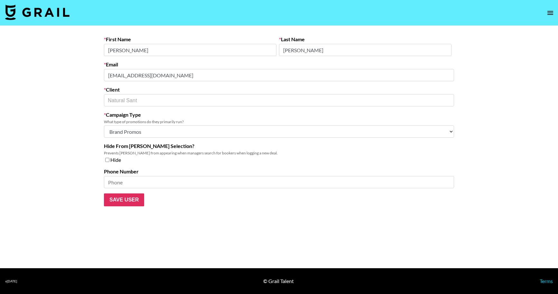 Image resolution: width=558 pixels, height=294 pixels. What do you see at coordinates (278, 281) in the screenshot?
I see `div: © Grail Talent` at bounding box center [278, 281].